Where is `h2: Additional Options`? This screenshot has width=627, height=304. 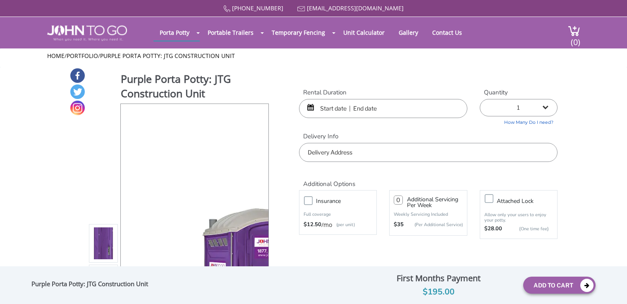
h2: Additional Options is located at coordinates (428, 179).